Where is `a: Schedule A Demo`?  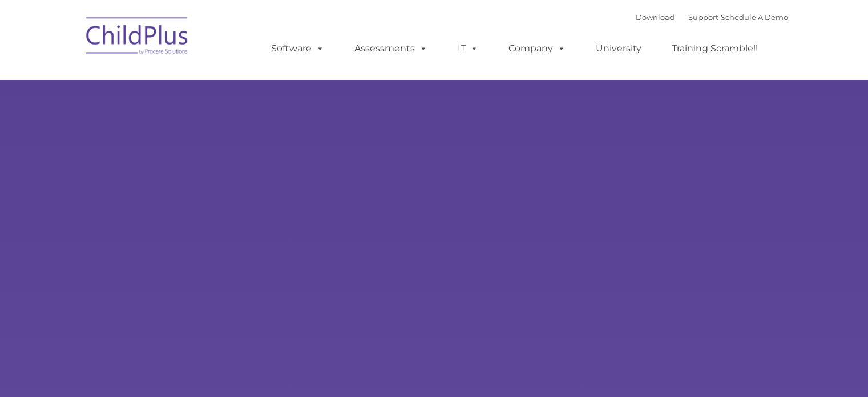
a: Schedule A Demo is located at coordinates (754, 17).